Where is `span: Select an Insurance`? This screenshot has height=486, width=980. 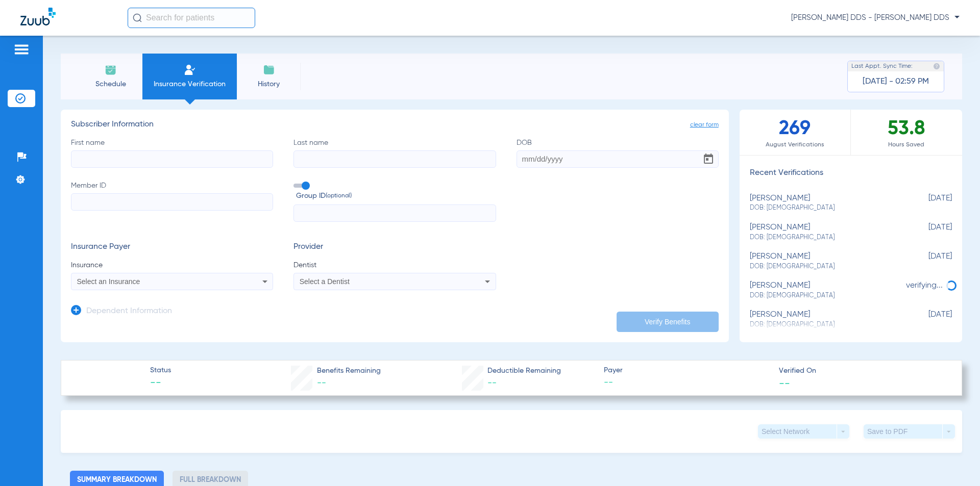
span: Select an Insurance is located at coordinates (109, 281).